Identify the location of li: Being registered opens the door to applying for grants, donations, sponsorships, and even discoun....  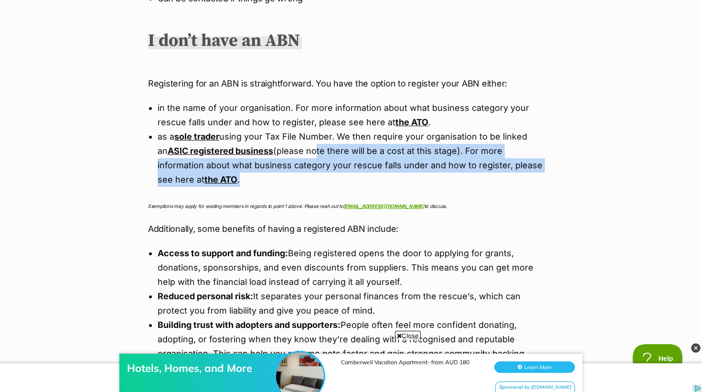
(351, 267).